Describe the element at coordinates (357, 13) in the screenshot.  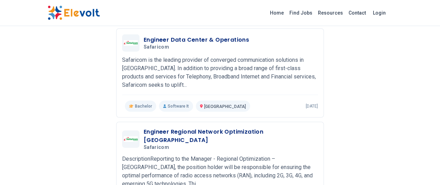
I see `a: Contact` at that location.